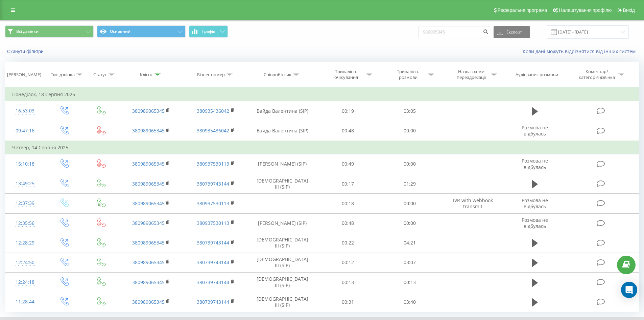 This screenshot has height=320, width=644. Describe the element at coordinates (25, 243) in the screenshot. I see `div: 12:28:29` at that location.